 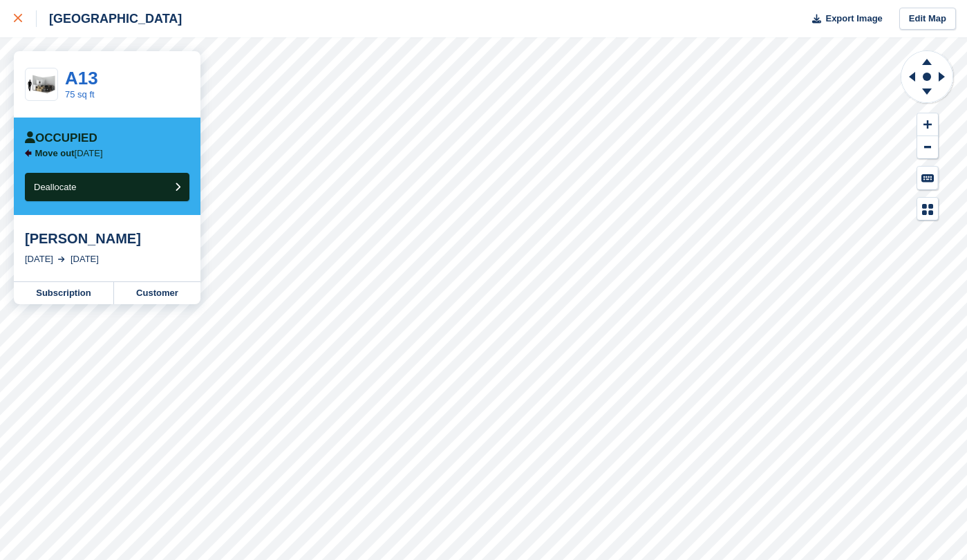 I want to click on button: Map Legend, so click(x=928, y=208).